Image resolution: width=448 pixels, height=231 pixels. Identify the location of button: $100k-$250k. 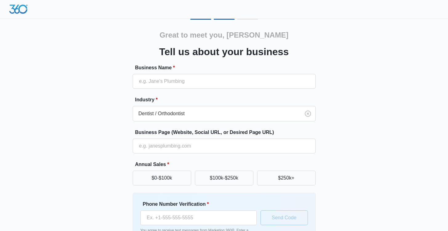
(224, 178).